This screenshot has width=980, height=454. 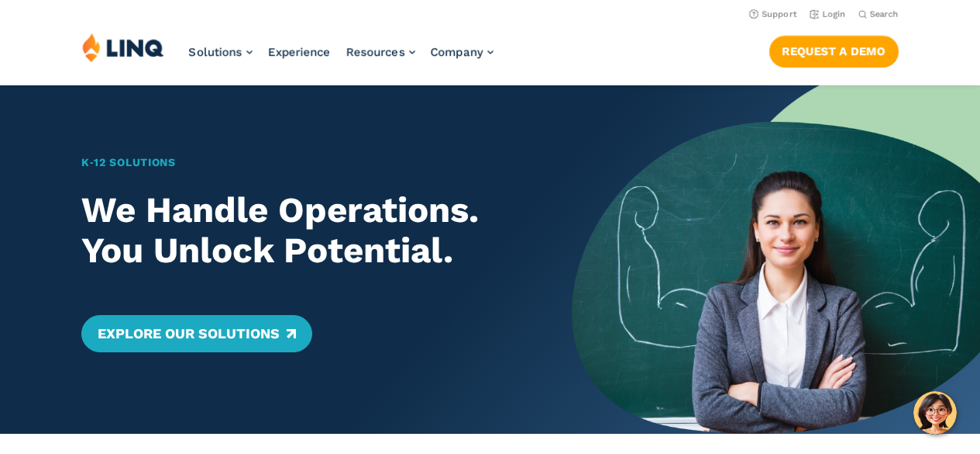 What do you see at coordinates (306, 231) in the screenshot?
I see `h2: We Handle Operations. You Unlock Potential.` at bounding box center [306, 231].